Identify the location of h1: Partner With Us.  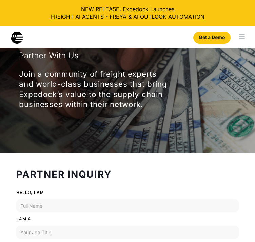
(48, 56).